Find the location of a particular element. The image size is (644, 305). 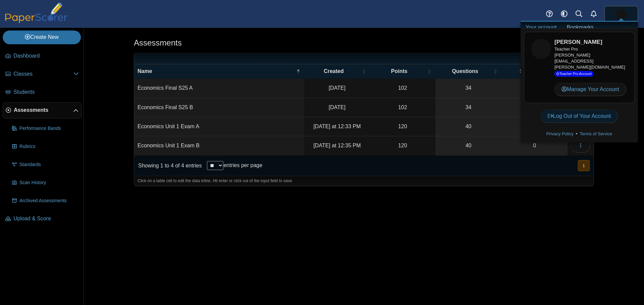

span: Performance Bands is located at coordinates (49, 128).